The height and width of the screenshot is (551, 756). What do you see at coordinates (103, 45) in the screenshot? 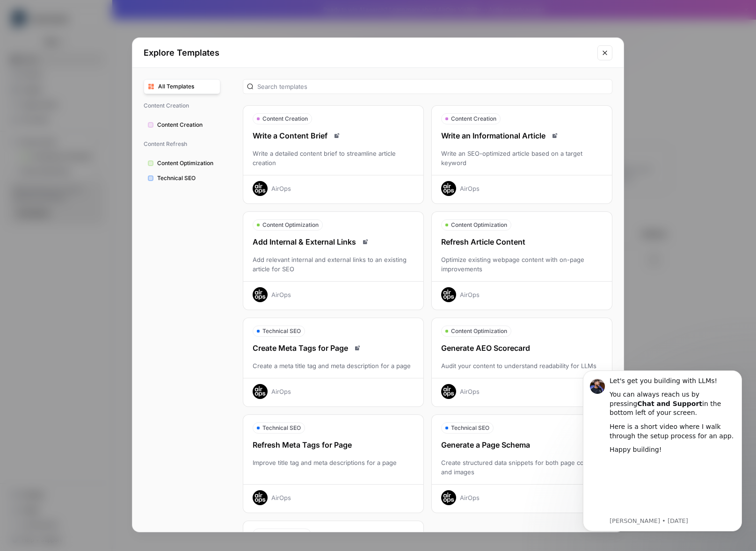
I see `div: You can always reach us by pressing in the bottom left of your screen.` at bounding box center [103, 45].